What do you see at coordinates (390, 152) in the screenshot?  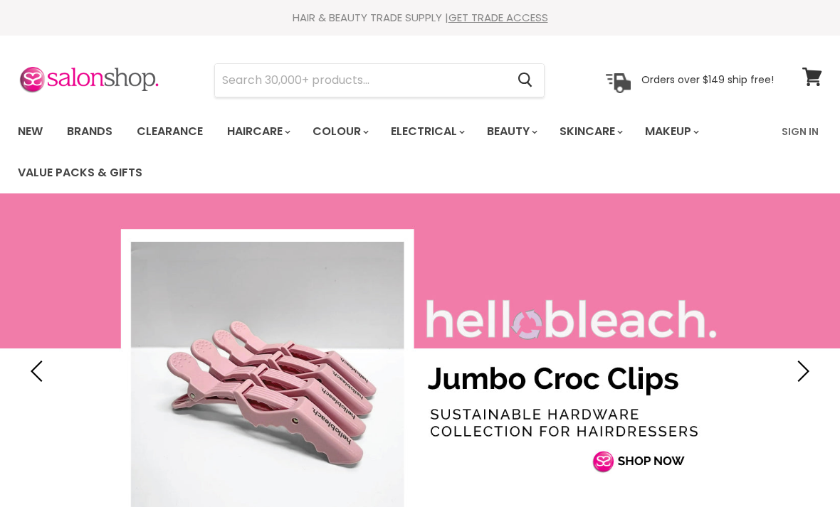 I see `ul: Main menu` at bounding box center [390, 152].